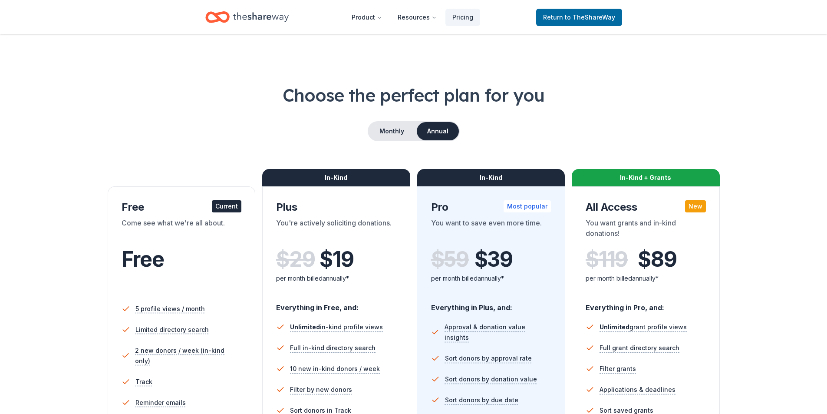 This screenshot has width=827, height=414. Describe the element at coordinates (172, 329) in the screenshot. I see `span: Limited directory search` at that location.